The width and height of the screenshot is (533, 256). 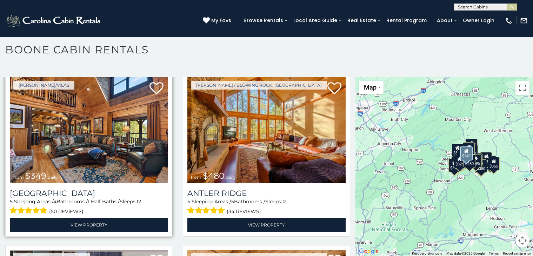 What do you see at coordinates (244, 211) in the screenshot?
I see `span: (34 reviews)` at bounding box center [244, 211].